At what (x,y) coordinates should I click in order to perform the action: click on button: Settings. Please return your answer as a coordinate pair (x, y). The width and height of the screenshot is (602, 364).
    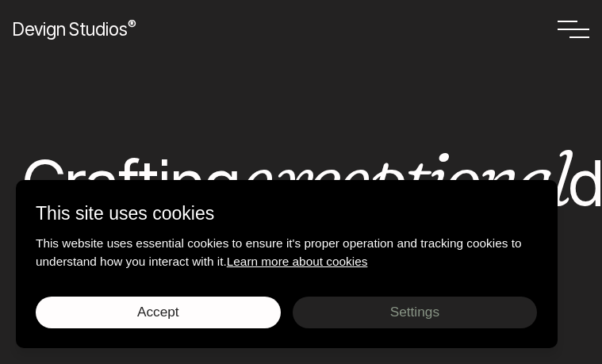
    Looking at the image, I should click on (415, 312).